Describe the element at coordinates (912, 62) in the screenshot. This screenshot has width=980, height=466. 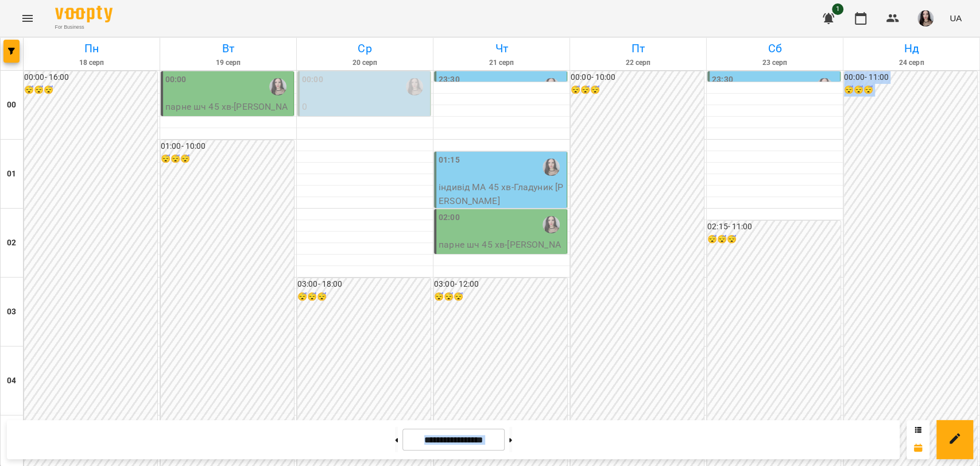
I see `h6: 24 серп` at that location.